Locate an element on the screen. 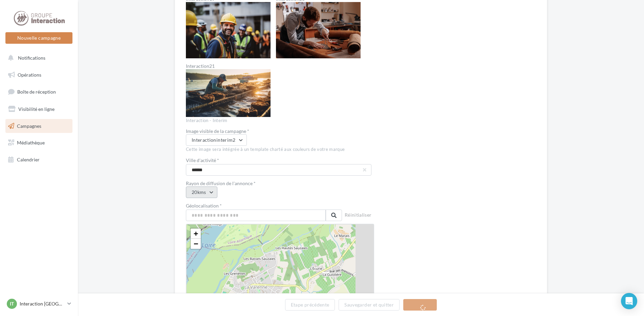 Image resolution: width=644 pixels, height=316 pixels. img: Interaction20 is located at coordinates (318, 30).